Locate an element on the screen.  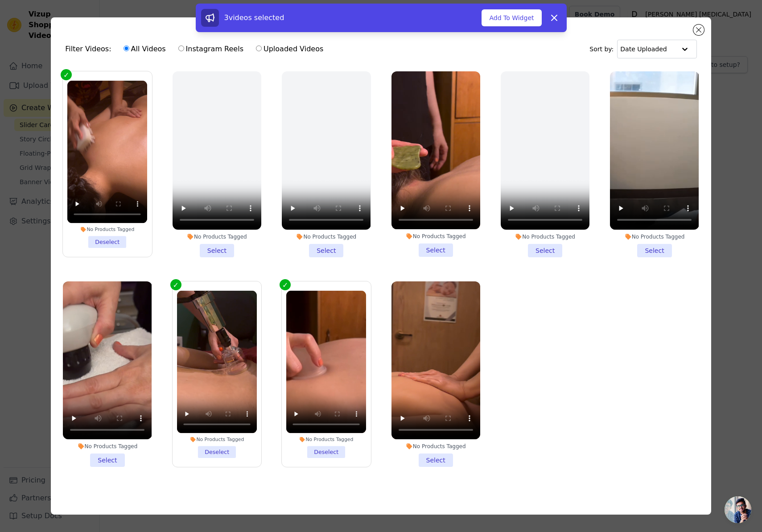
div: Filter Videos: is located at coordinates (197, 49).